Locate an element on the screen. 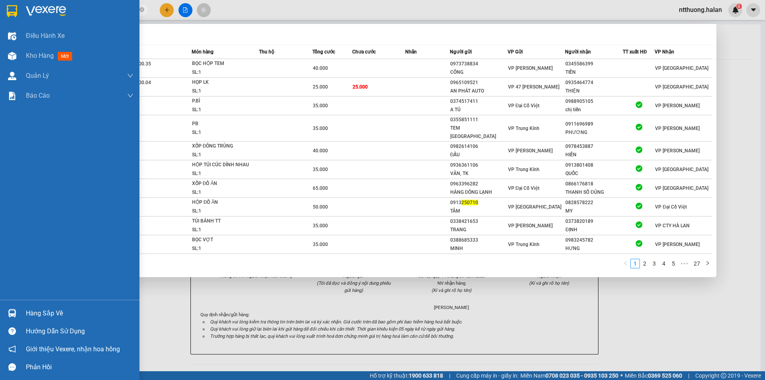  div: BỌC HỘP TEM is located at coordinates (222, 64).